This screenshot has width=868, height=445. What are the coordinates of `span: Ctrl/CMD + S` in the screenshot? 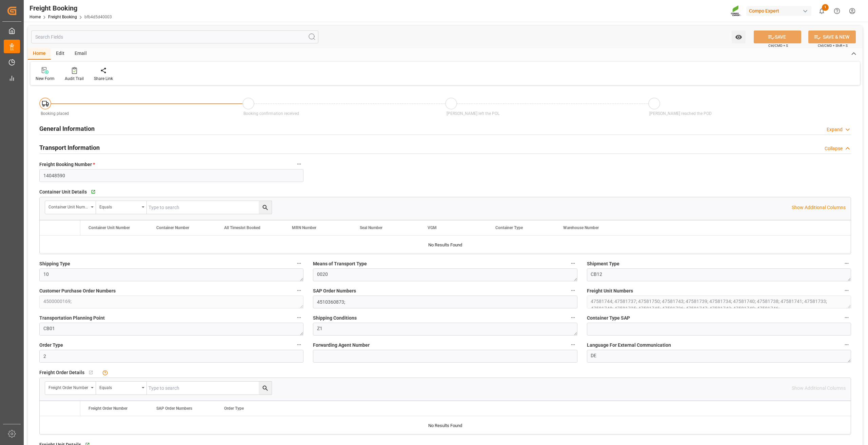 It's located at (778, 45).